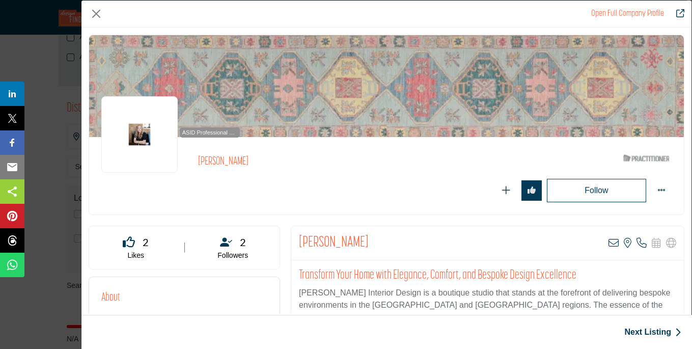 This screenshot has width=692, height=349. Describe the element at coordinates (140, 134) in the screenshot. I see `img: adrienne-morgan logo` at that location.